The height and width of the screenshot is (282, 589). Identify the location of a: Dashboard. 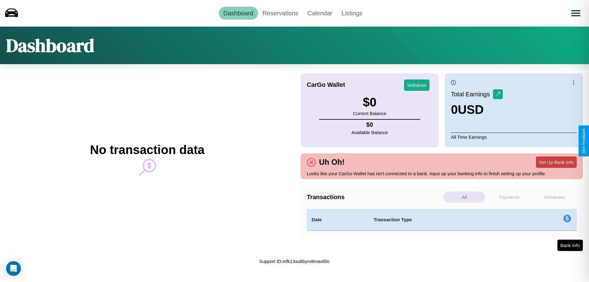
(238, 13).